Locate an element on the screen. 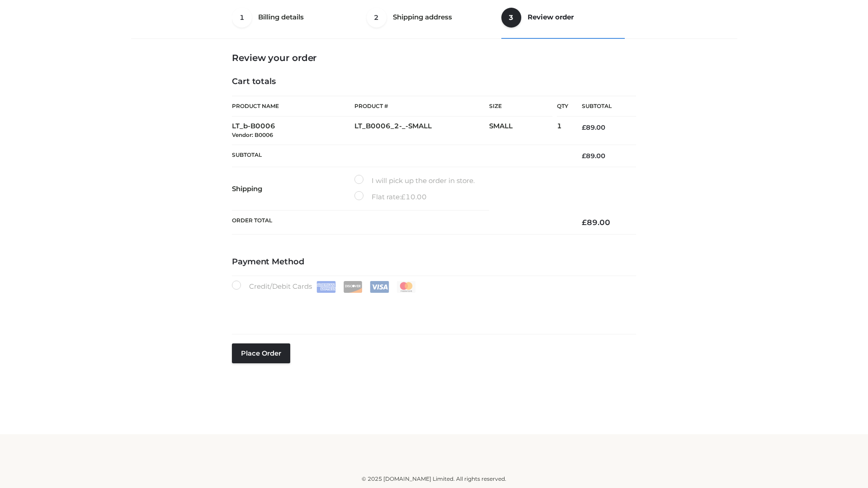 This screenshot has height=488, width=868. th: Qty is located at coordinates (562, 106).